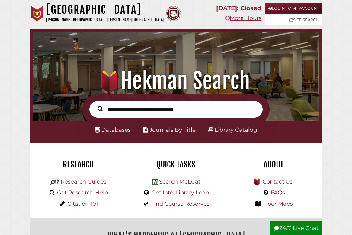  What do you see at coordinates (173, 14) in the screenshot?
I see `img: Calvin Theological Seminary` at bounding box center [173, 14].